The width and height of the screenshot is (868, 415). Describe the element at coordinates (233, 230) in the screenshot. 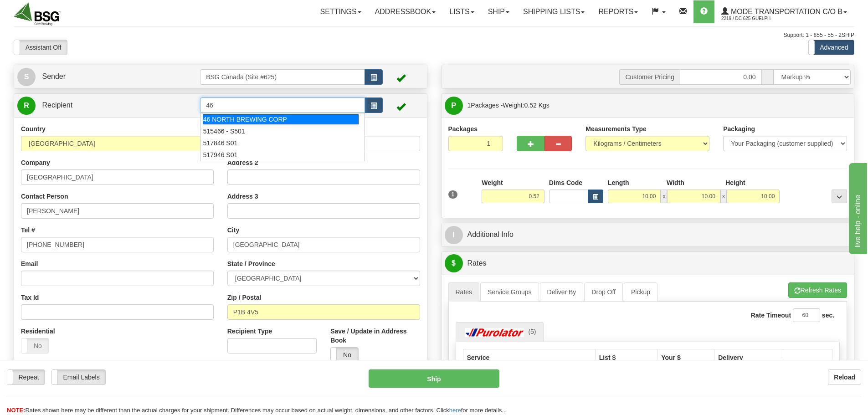

I see `label: City` at that location.